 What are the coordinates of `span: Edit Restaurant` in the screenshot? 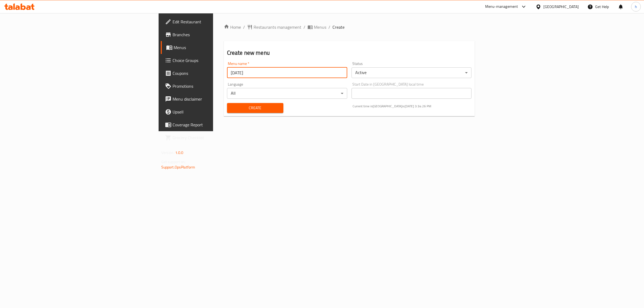 It's located at (217, 21).